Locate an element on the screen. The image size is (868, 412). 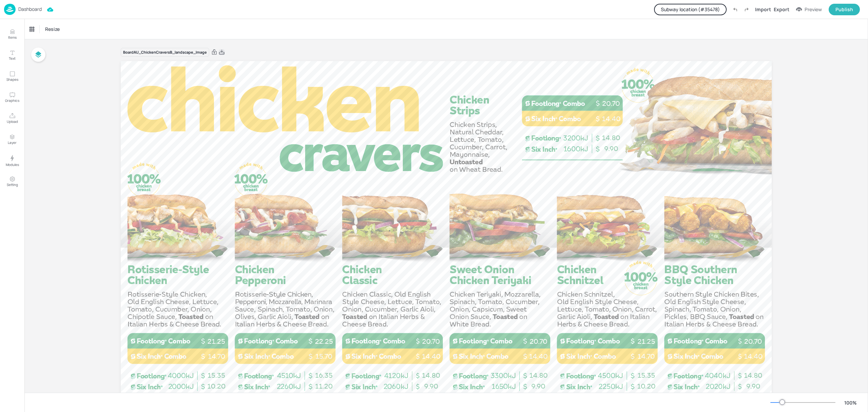
div: Board AU_ChickenCraversB_landscape_Image is located at coordinates (164, 52).